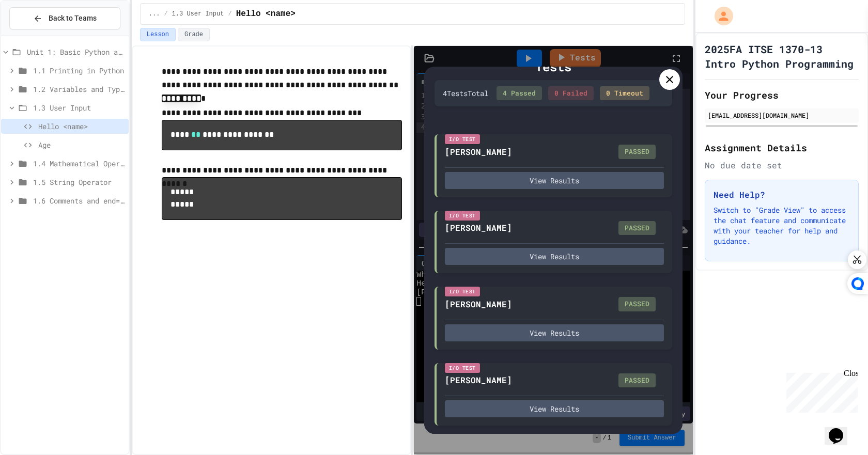  What do you see at coordinates (782, 166) in the screenshot?
I see `div: No due date set` at bounding box center [782, 166].